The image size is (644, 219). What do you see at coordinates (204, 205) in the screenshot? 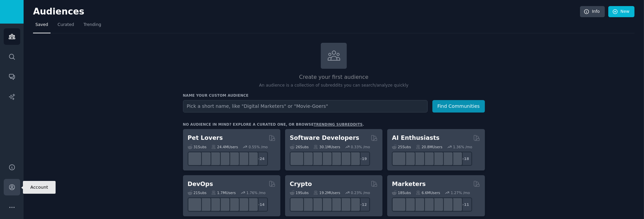
I see `img: AWS_Certified_Experts` at bounding box center [204, 205].